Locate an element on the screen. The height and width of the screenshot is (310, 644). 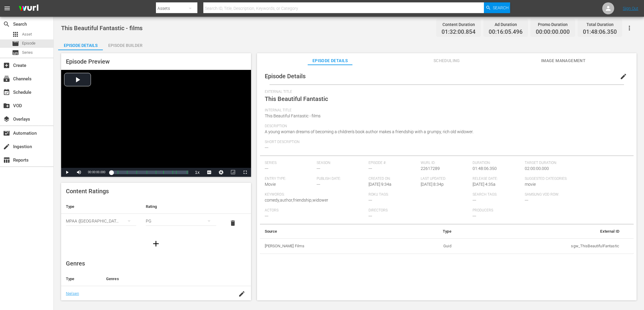
div: Progress Bar is located at coordinates (150, 173).